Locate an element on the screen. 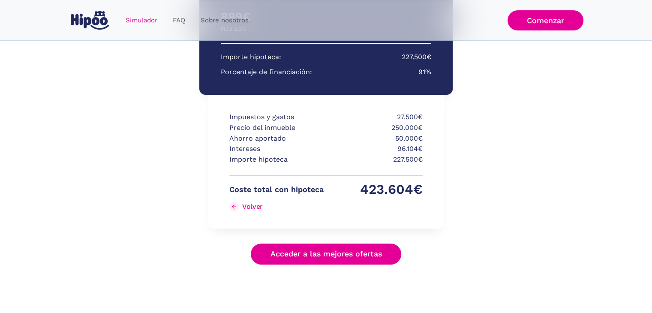 This screenshot has height=313, width=652. p: Impuestos y gastos is located at coordinates (276, 117).